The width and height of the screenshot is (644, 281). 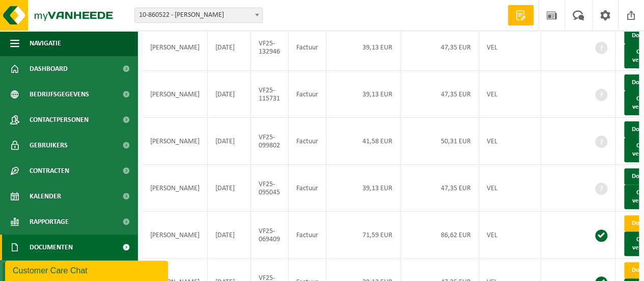 What do you see at coordinates (270, 188) in the screenshot?
I see `td: VF25-095045` at bounding box center [270, 188].